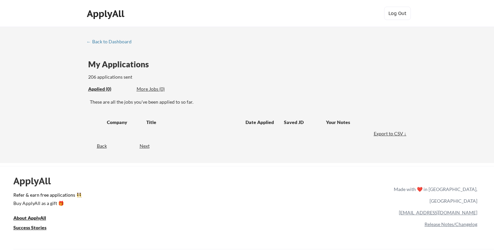  I want to click on div: Date Applied, so click(260, 123).